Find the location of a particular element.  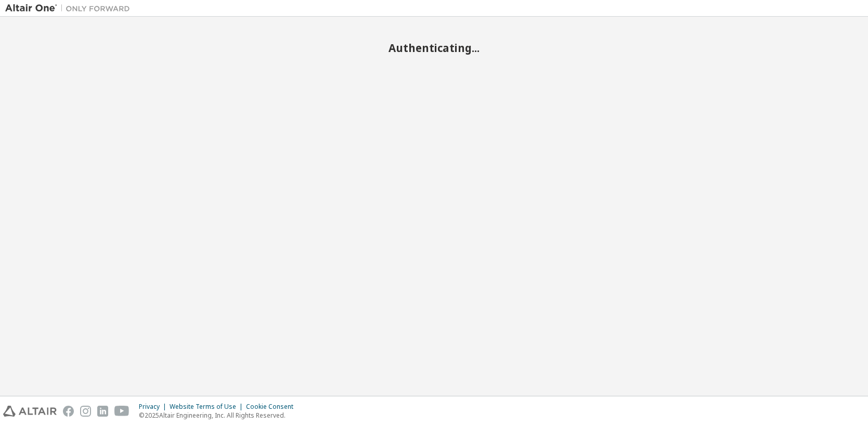

img: linkedin.svg is located at coordinates (103, 411).